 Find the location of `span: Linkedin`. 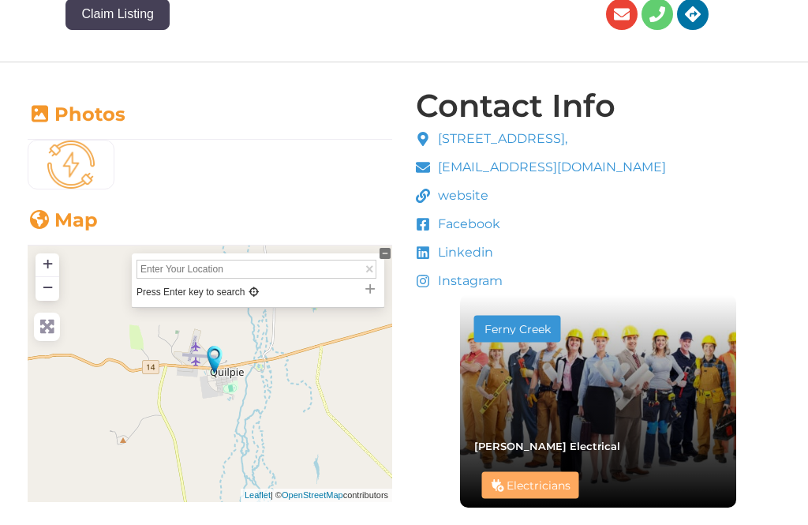

span: Linkedin is located at coordinates (463, 253).